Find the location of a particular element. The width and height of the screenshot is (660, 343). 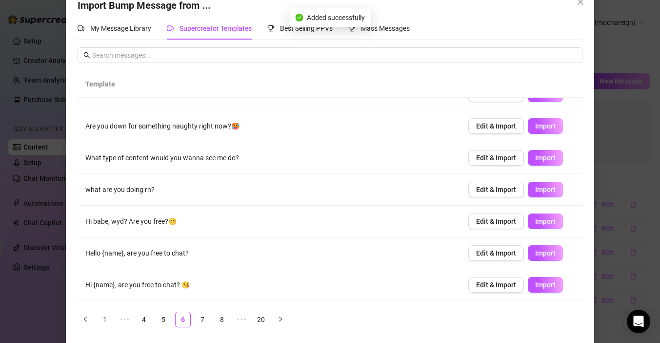

a: 20 is located at coordinates (261, 319).